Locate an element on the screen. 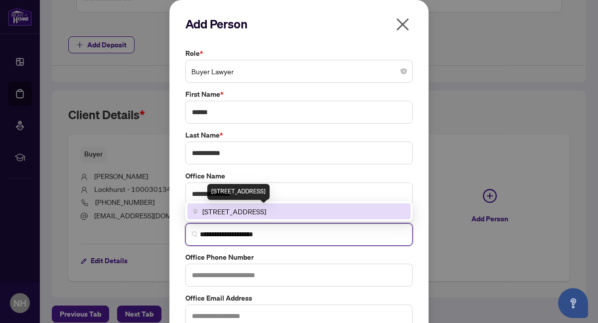 This screenshot has height=323, width=598. label: Office Email Address is located at coordinates (299, 298).